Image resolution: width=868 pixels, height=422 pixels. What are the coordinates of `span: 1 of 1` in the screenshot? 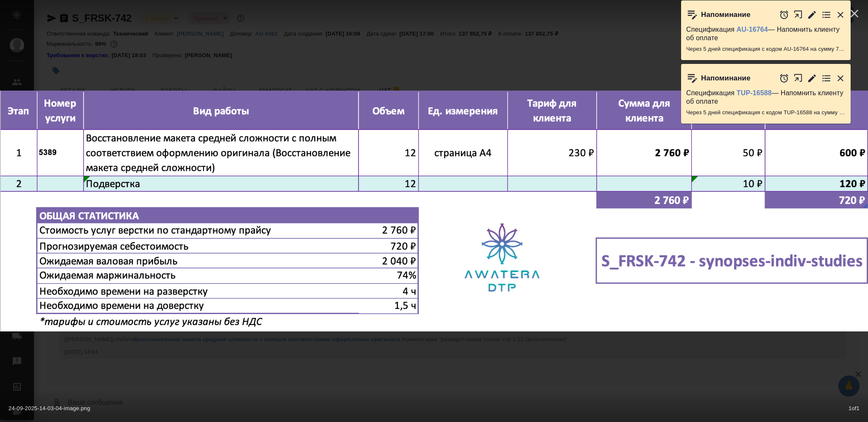 It's located at (854, 409).